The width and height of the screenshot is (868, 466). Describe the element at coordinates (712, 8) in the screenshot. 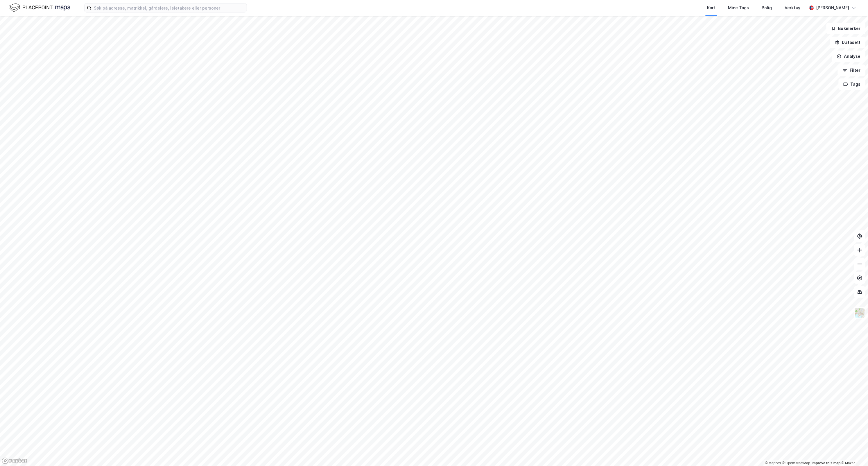

I see `div: Kart` at that location.